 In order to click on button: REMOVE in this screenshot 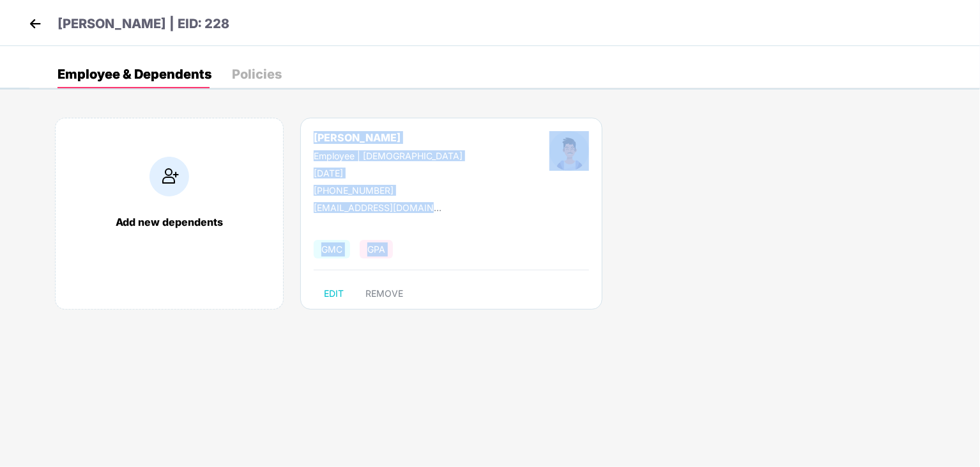, I will do `click(384, 293)`.